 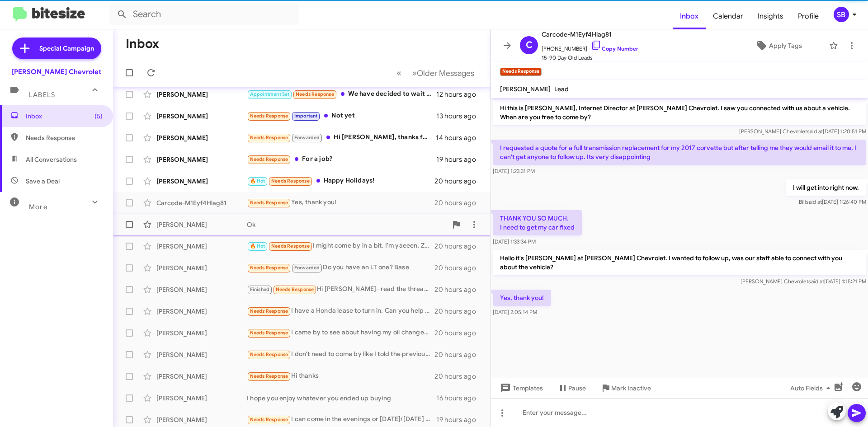 I want to click on span: All Conversations, so click(x=51, y=160).